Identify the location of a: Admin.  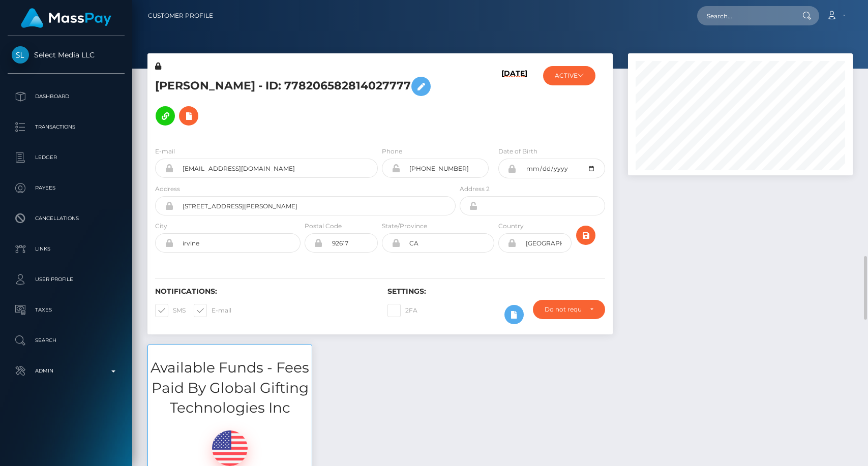
(66, 371).